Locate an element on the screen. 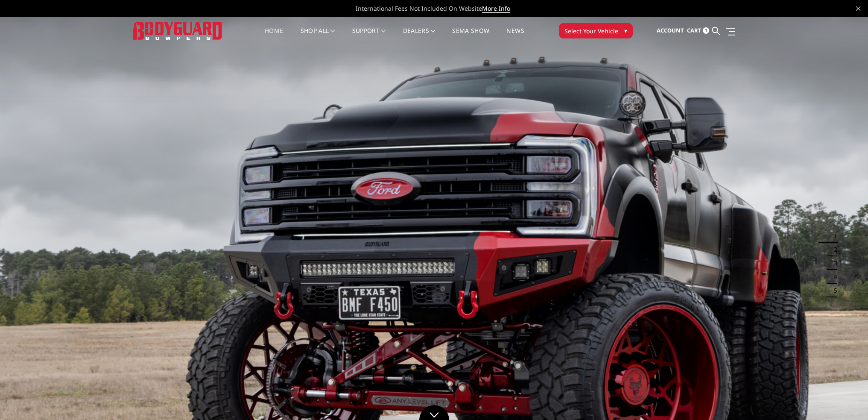 This screenshot has width=868, height=420. span: Cart is located at coordinates (694, 30).